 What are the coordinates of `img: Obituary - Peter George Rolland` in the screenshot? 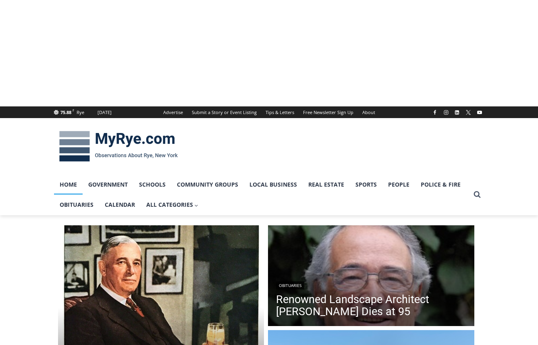 It's located at (371, 277).